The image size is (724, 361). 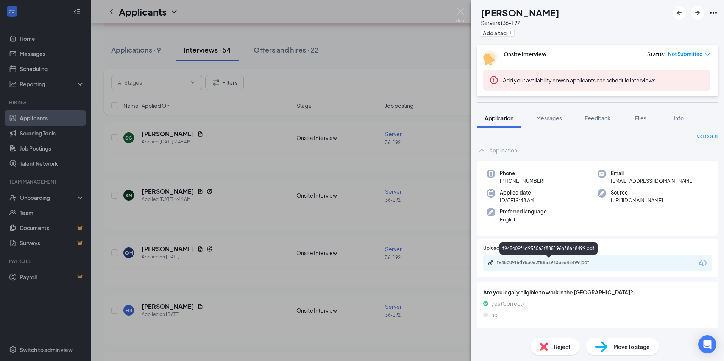 I want to click on span: Reject, so click(x=563, y=347).